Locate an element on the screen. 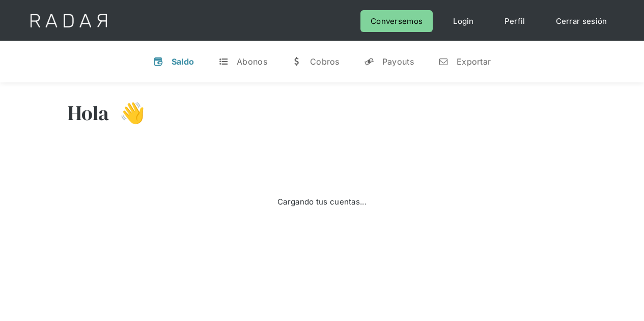  h3: Hola is located at coordinates (89, 113).